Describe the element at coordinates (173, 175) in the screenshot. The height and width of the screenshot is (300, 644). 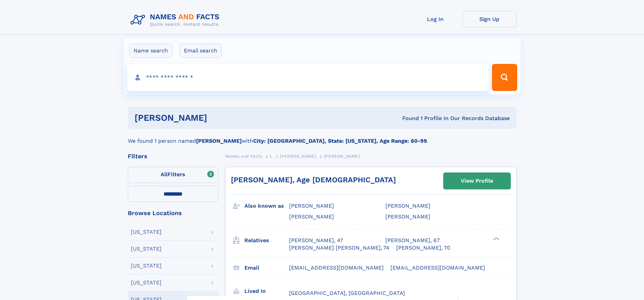
I see `label: Filters` at that location.